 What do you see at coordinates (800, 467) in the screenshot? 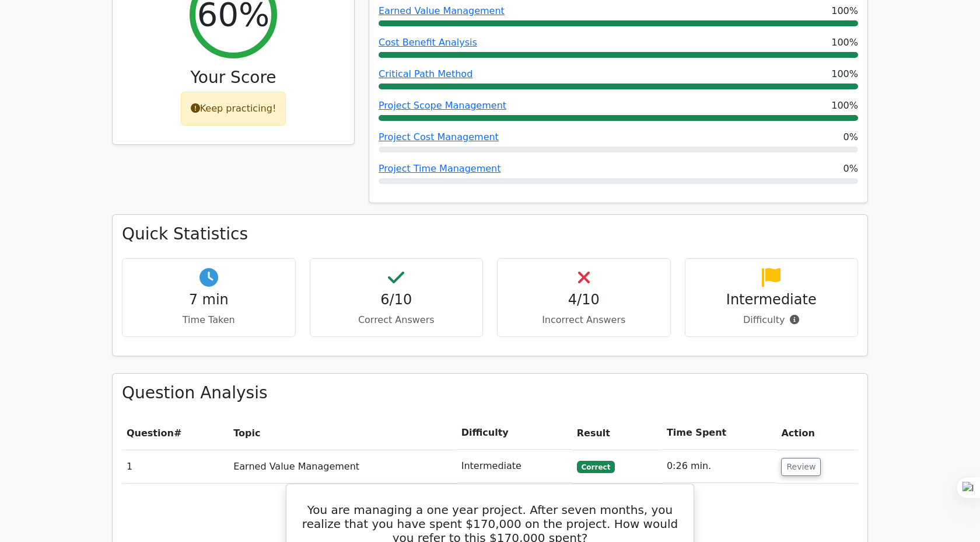
I see `button: Review` at bounding box center [800, 467].